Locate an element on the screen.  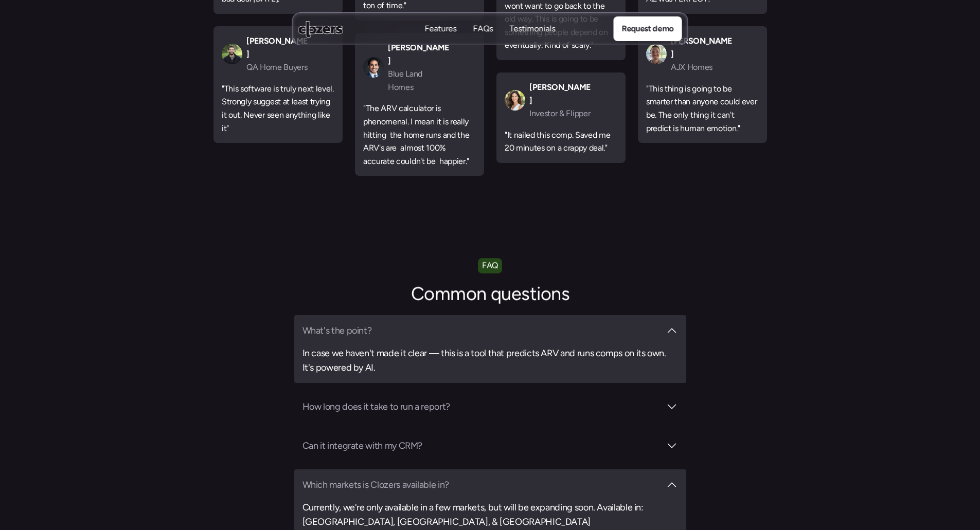
h3: Which markets is Clozers available in? is located at coordinates (482, 485).